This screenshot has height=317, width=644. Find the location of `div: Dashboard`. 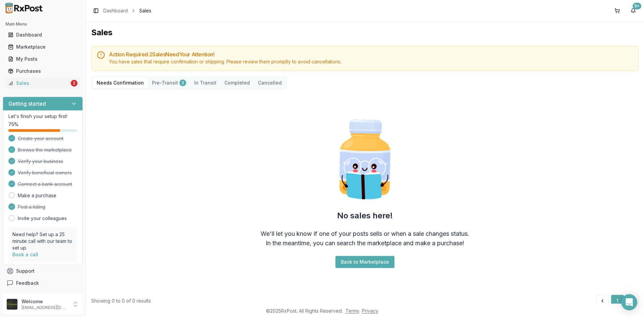

div: Dashboard is located at coordinates (43, 35).